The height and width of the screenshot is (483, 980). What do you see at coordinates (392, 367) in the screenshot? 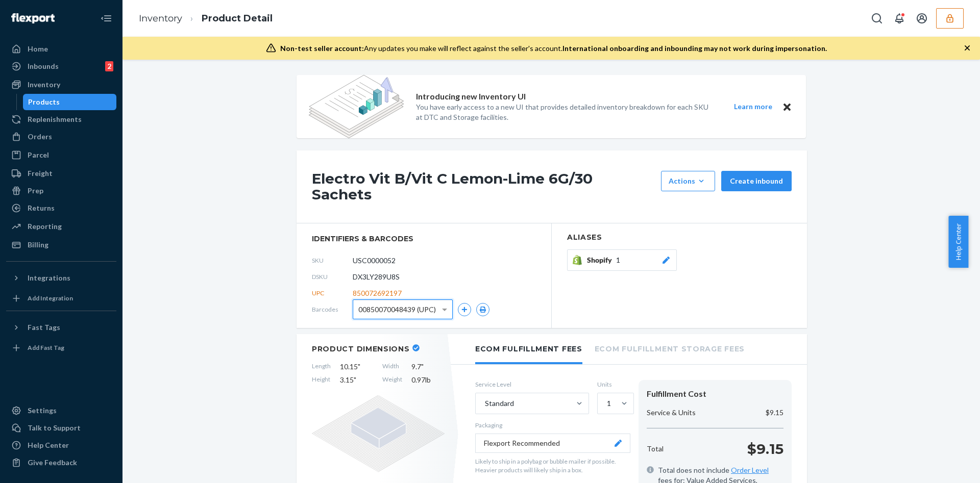
I see `span: Width` at bounding box center [392, 367].